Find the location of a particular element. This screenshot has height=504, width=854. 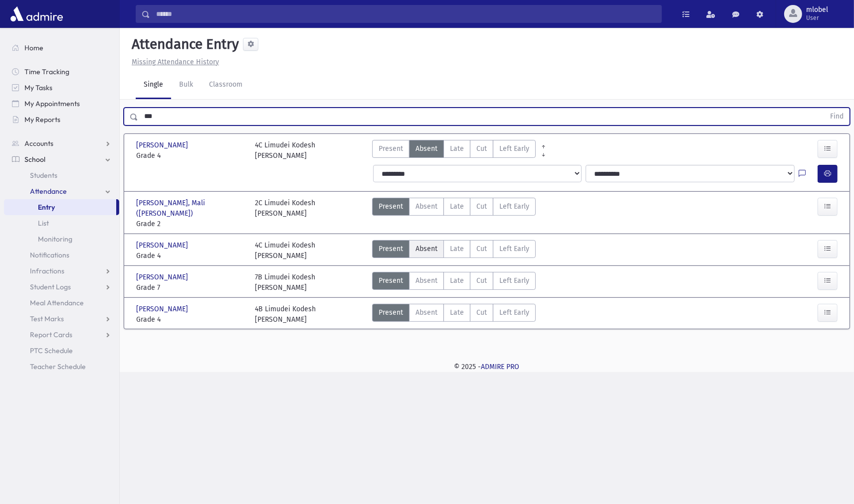

a: Teacher Schedule is located at coordinates (61, 366).